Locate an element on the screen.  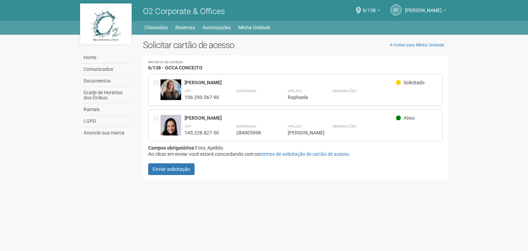
h4: 6/138 - OCCA CONCEITO is located at coordinates (295, 65).